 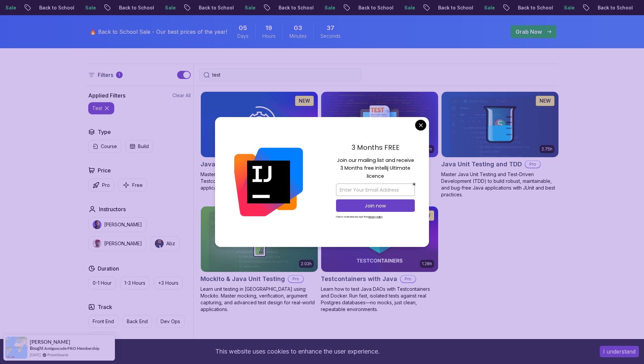 I want to click on a: Amigoscode PRO Membership, so click(x=71, y=348).